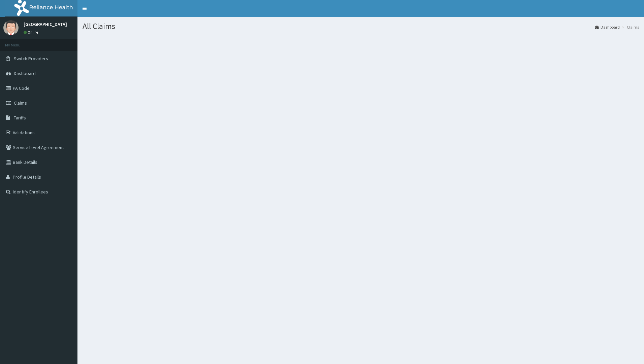 The width and height of the screenshot is (644, 364). What do you see at coordinates (20, 118) in the screenshot?
I see `span: Tariffs` at bounding box center [20, 118].